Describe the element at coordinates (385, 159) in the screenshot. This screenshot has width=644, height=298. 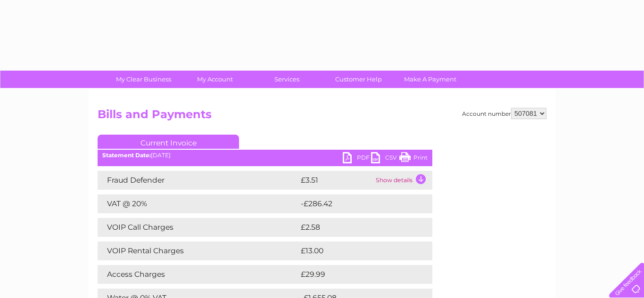
I see `a: CSV` at that location.